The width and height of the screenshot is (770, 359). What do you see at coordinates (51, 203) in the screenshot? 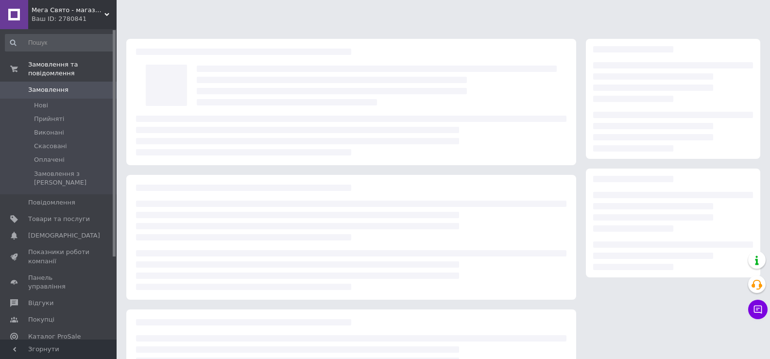
I see `span: Повідомлення` at bounding box center [51, 203].